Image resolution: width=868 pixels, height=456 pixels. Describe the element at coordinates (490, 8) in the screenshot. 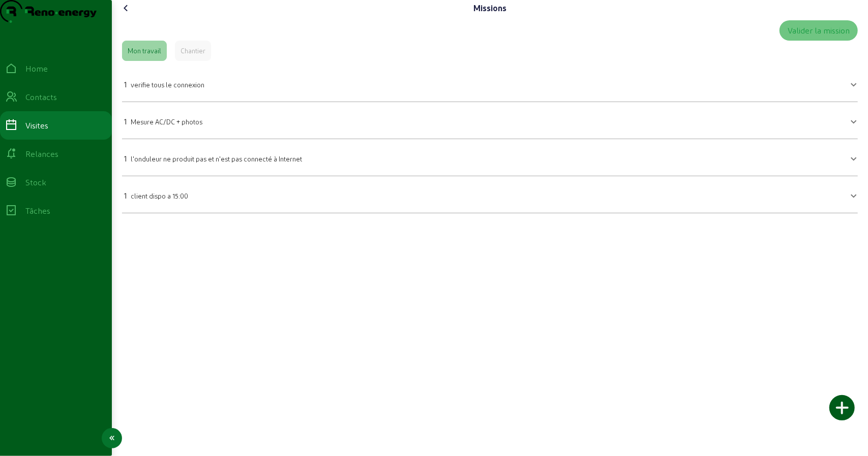

I see `div: Missions` at that location.